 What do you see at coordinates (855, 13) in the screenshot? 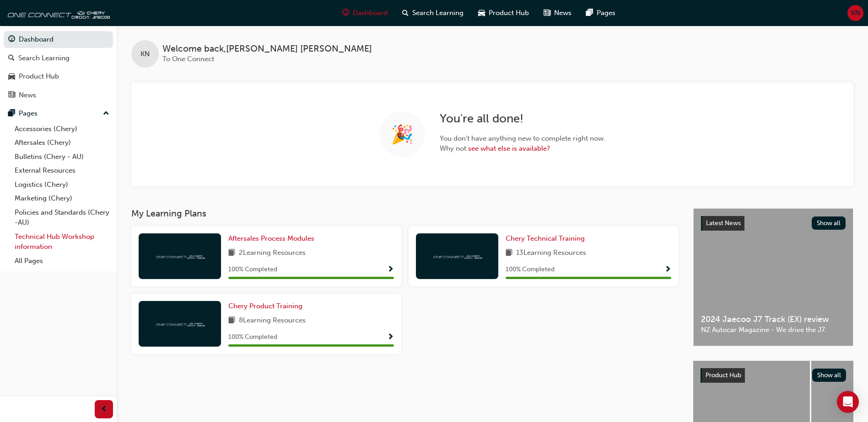
I see `button: KN` at bounding box center [855, 13].